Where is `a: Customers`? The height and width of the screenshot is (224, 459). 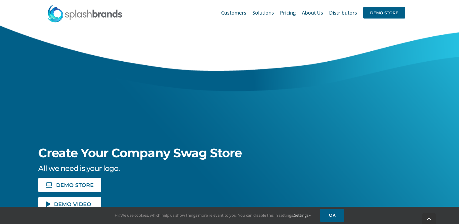
a: Customers is located at coordinates (234, 13).